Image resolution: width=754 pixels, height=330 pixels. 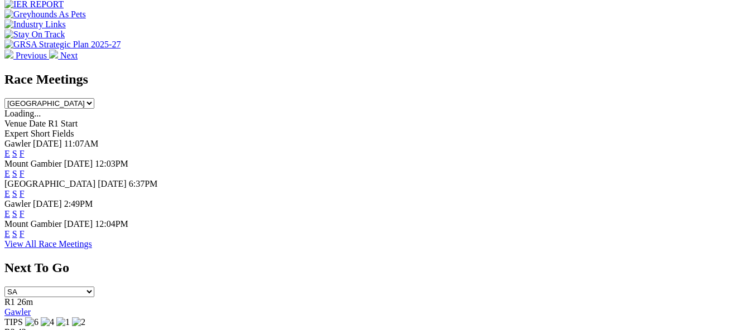 What do you see at coordinates (9, 54) in the screenshot?
I see `img: chevron-left-pager-white.svg` at bounding box center [9, 54].